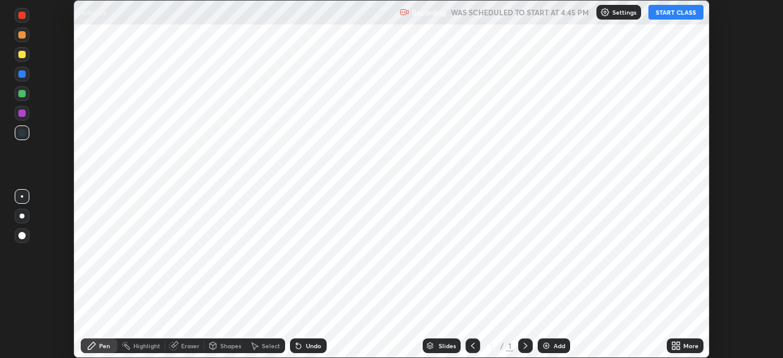 Image resolution: width=783 pixels, height=358 pixels. Describe the element at coordinates (313, 346) in the screenshot. I see `div: Undo` at that location.